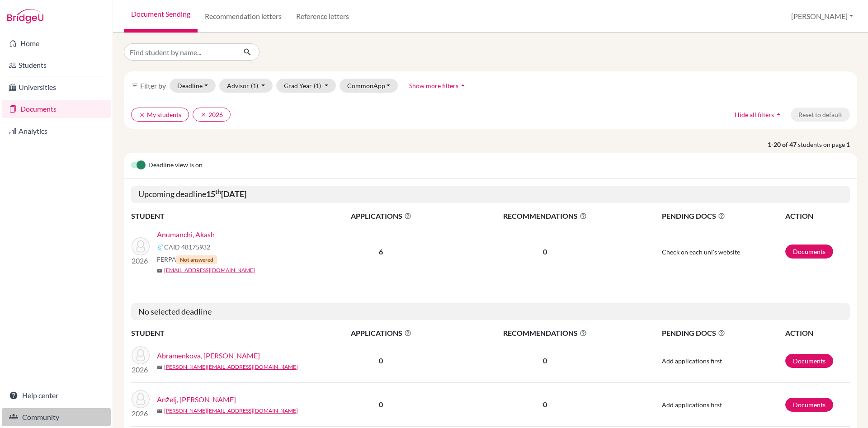  I want to click on button: clear2026, so click(211, 114).